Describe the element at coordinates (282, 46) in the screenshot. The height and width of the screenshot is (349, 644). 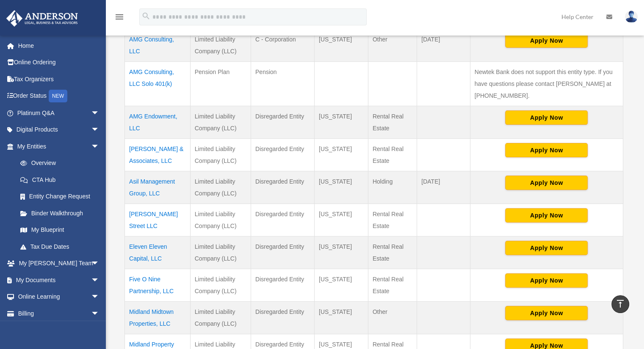
I see `td: C - Corporation` at that location.